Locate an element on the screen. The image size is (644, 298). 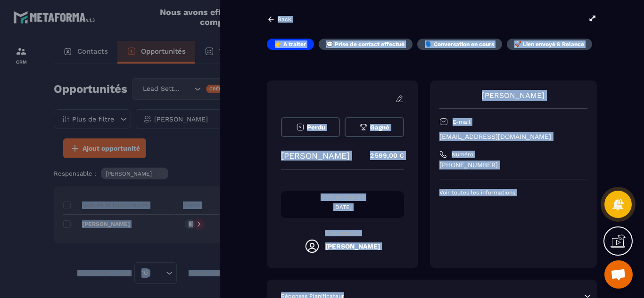
p: Back is located at coordinates (284, 19).